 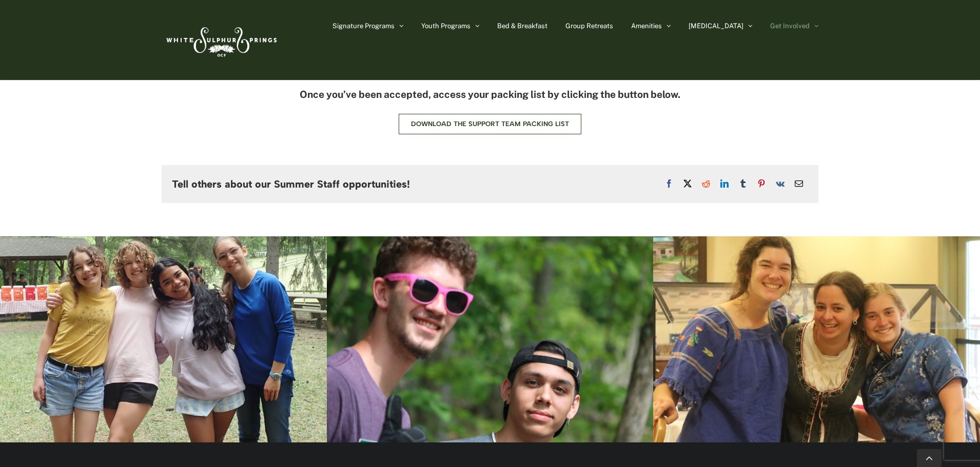 I want to click on span: Signature Programs, so click(x=363, y=26).